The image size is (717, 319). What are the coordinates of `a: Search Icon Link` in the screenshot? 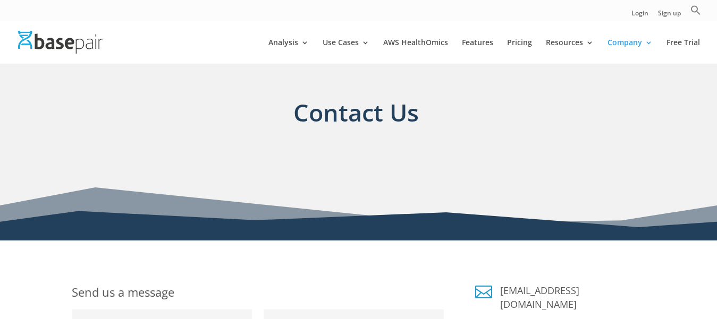 It's located at (696, 13).